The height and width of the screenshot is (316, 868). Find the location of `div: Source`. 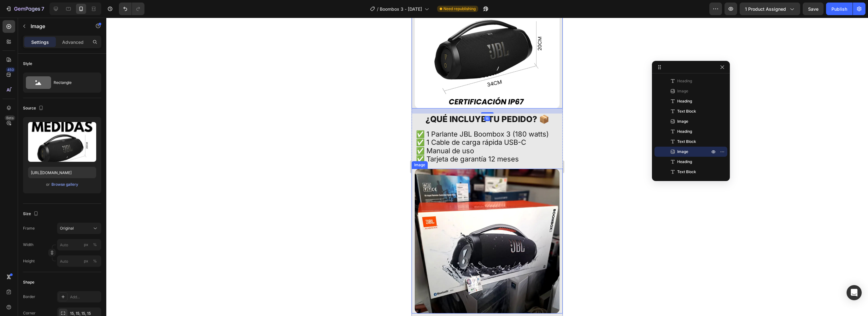

div: Source is located at coordinates (34, 108).